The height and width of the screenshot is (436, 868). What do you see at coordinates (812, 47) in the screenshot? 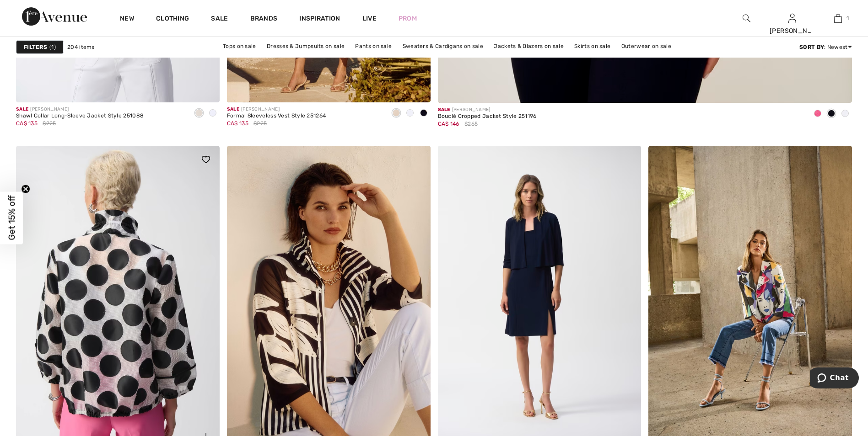
I see `strong: Sort By` at bounding box center [812, 47].